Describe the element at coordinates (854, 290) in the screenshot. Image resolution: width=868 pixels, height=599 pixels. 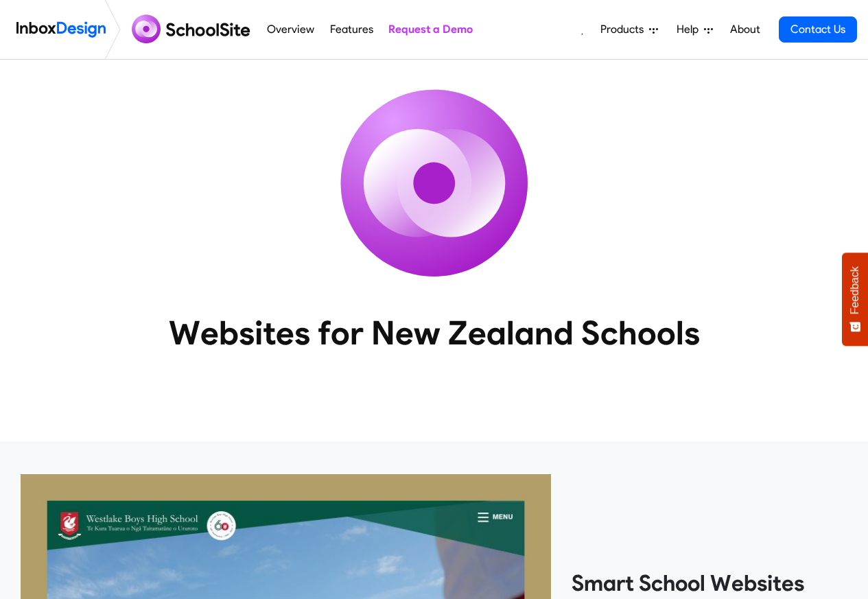
I see `span: Feedback` at that location.